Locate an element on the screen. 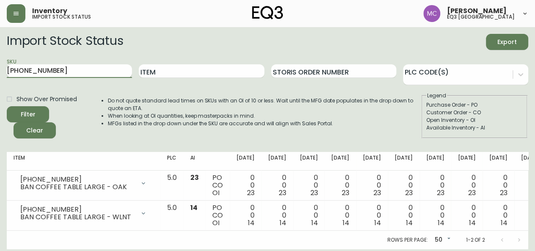  h5: import stock status is located at coordinates (61, 17).